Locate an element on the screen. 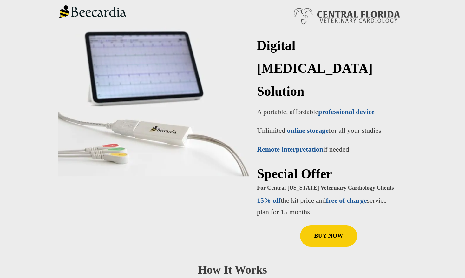 Image resolution: width=465 pixels, height=278 pixels. span: emote interpretation is located at coordinates (293, 149).